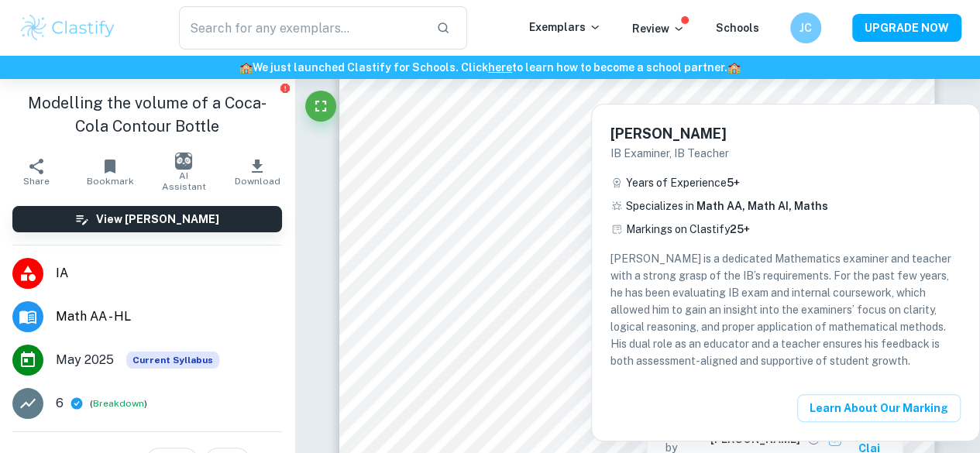  Describe the element at coordinates (688, 229) in the screenshot. I see `p: Markings on Clastify` at that location.